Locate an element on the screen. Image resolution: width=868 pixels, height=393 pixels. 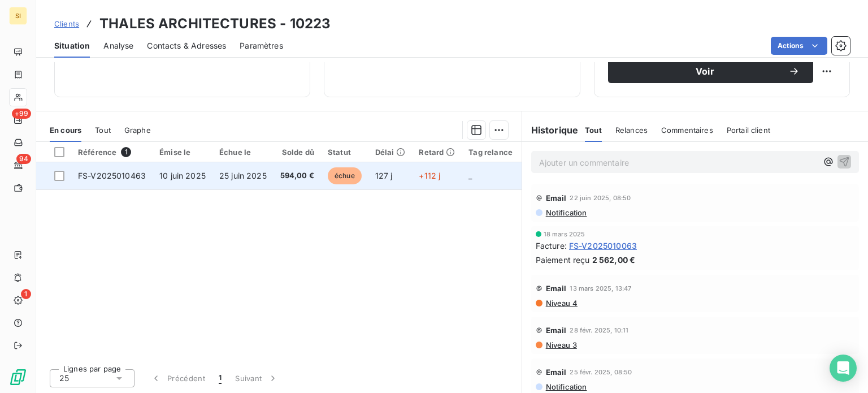
div: Échue le is located at coordinates (243, 152).